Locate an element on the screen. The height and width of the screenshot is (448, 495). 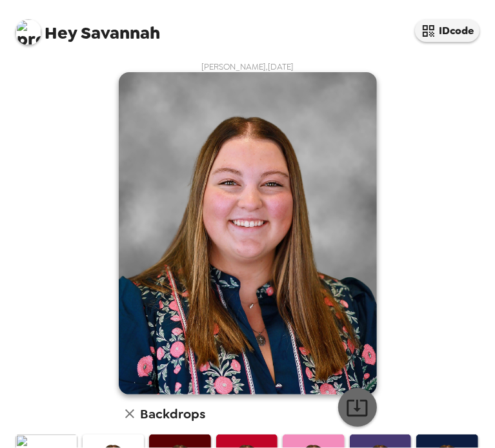
img: user is located at coordinates (248, 233).